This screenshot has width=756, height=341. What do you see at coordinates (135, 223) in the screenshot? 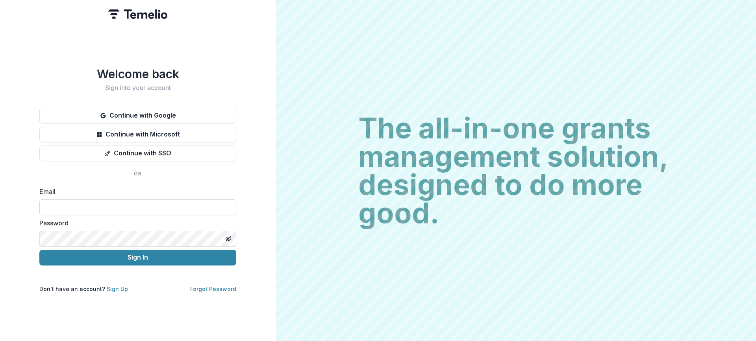
I see `label: Password` at bounding box center [135, 223].